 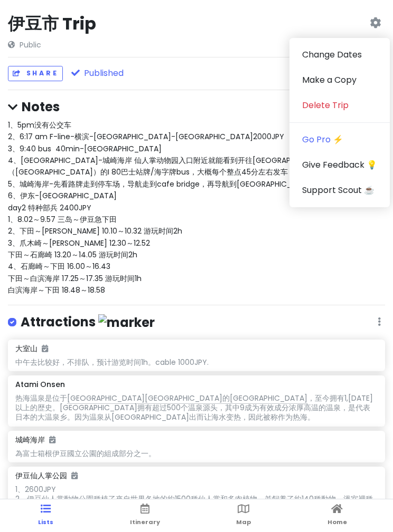 What do you see at coordinates (196, 106) in the screenshot?
I see `h4: Notes` at bounding box center [196, 106].